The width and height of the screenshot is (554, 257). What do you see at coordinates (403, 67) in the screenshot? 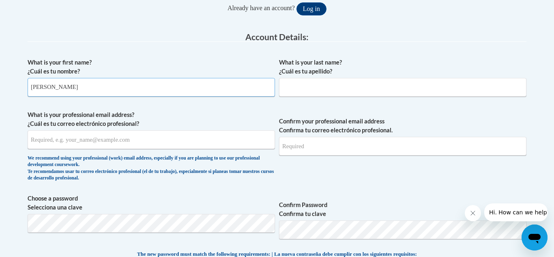
I see `label: What is your last name? ¿Cuál es tu apellido?` at bounding box center [403, 67].